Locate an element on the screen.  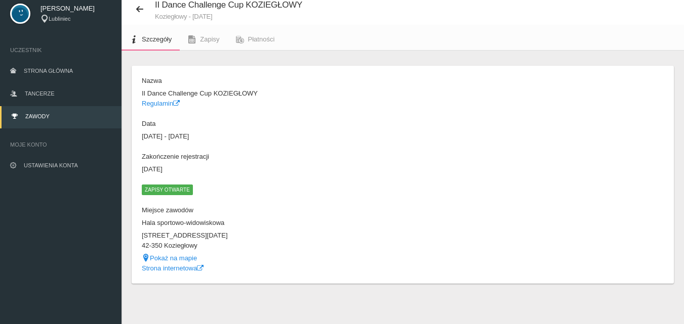
a: Regulamin is located at coordinates (160, 103).